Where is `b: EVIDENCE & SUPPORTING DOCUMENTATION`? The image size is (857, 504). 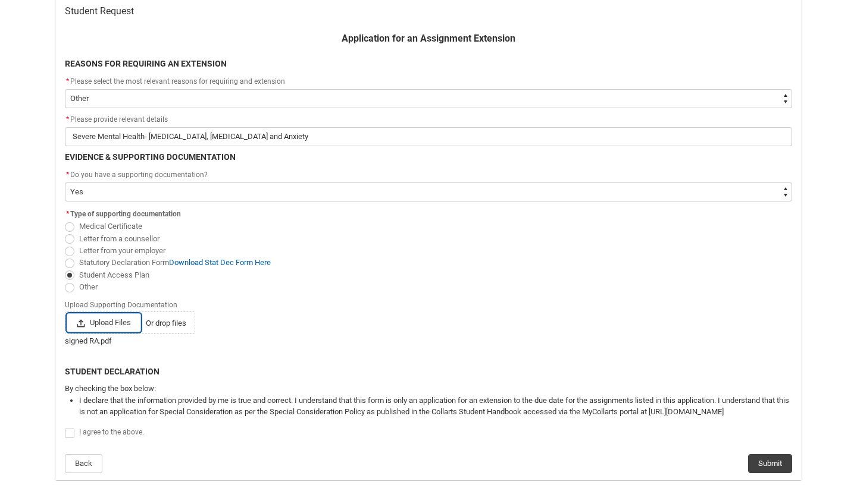 b: EVIDENCE & SUPPORTING DOCUMENTATION is located at coordinates (150, 157).